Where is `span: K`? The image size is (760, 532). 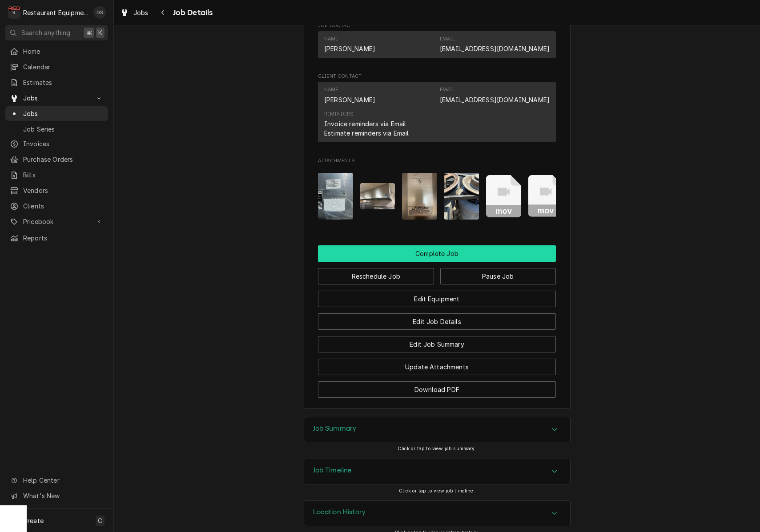 span: K is located at coordinates (100, 32).